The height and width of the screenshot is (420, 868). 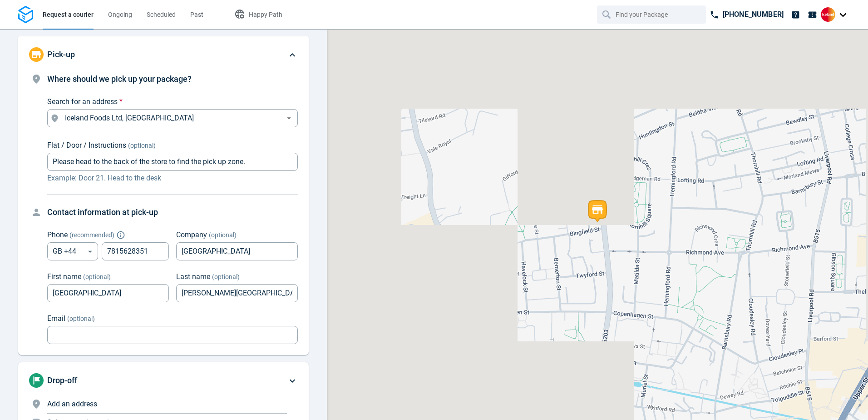 I want to click on div: GB +44, so click(x=73, y=251).